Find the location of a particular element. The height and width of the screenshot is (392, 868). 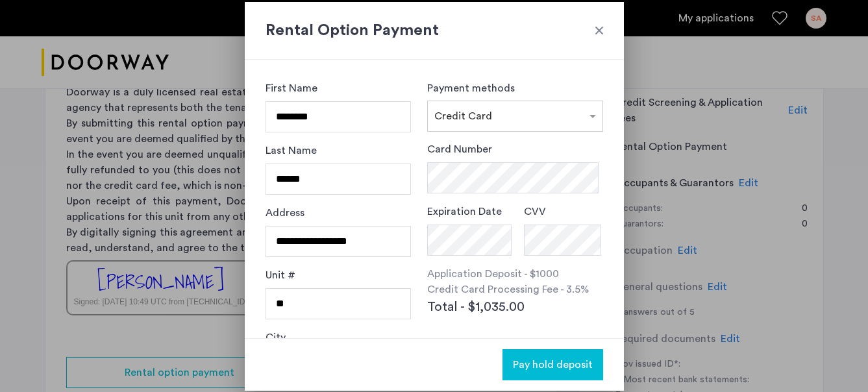

label: Card Number is located at coordinates (459, 149).